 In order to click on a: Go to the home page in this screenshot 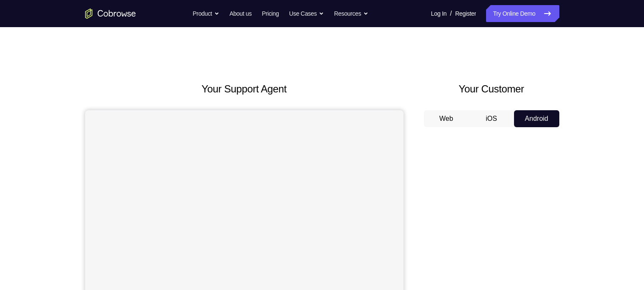, I will do `click(111, 13)`.